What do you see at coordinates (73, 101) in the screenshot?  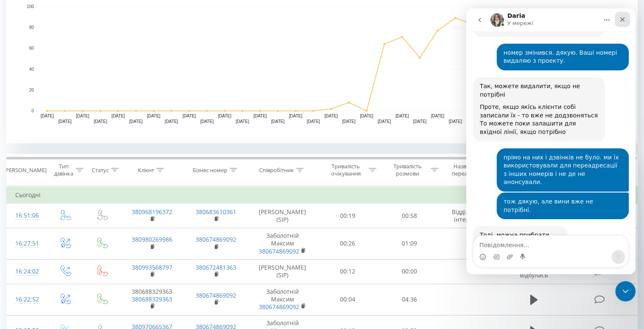 I see `div: Так, можете видалити, якщо не потрібніПроте, якщо якісь клієнти собі записали їх - то вже не додз...` at bounding box center [73, 101].